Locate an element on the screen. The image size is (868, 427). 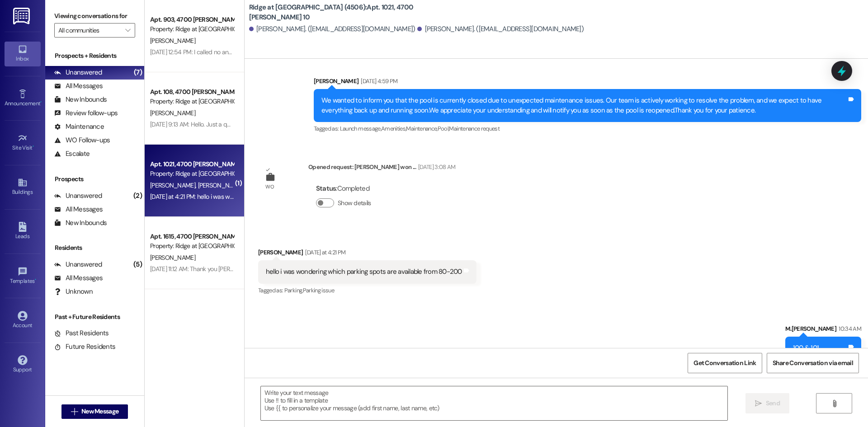
span: Pool , is located at coordinates (443, 129).